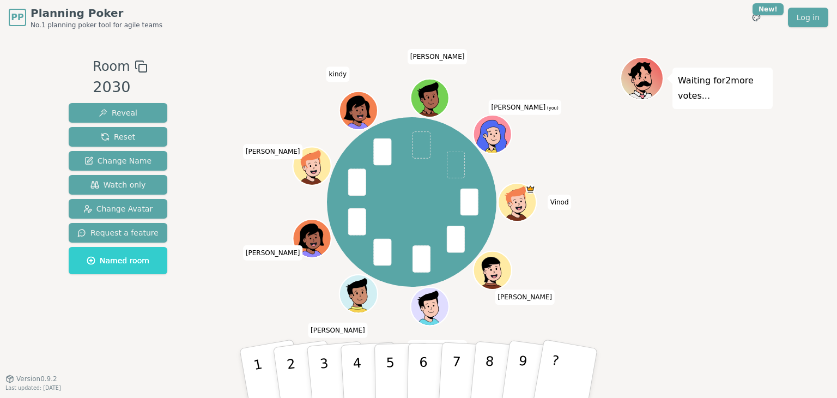 Image resolution: width=837 pixels, height=398 pixels. Describe the element at coordinates (808, 17) in the screenshot. I see `a: Log in` at that location.